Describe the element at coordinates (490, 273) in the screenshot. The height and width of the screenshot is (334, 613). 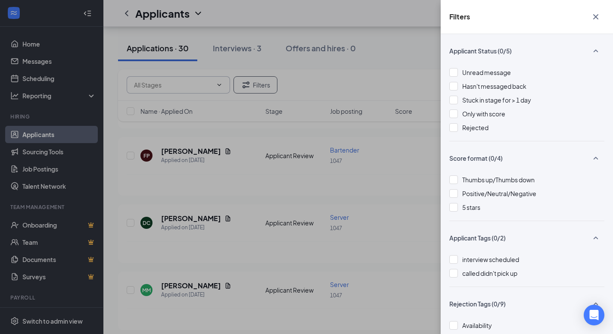
I see `span: called didn't pick up` at that location.